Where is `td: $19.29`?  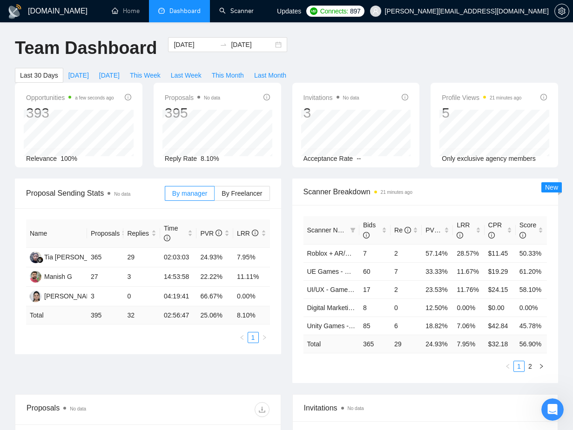 td: $19.29 is located at coordinates (500, 271).